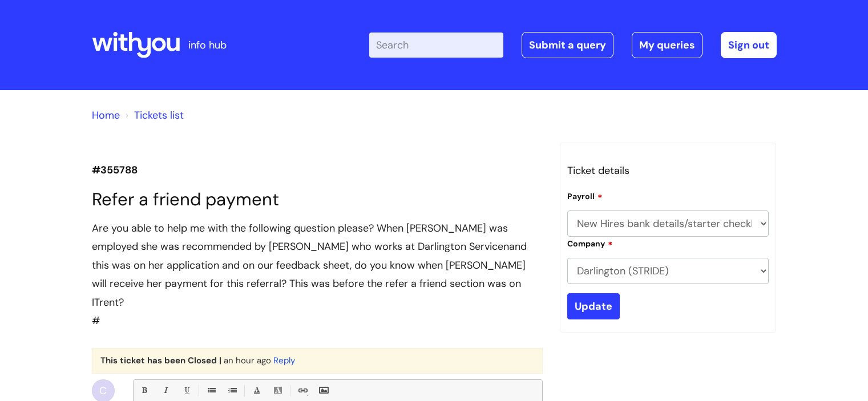  Describe the element at coordinates (590, 243) in the screenshot. I see `label: Company` at that location.